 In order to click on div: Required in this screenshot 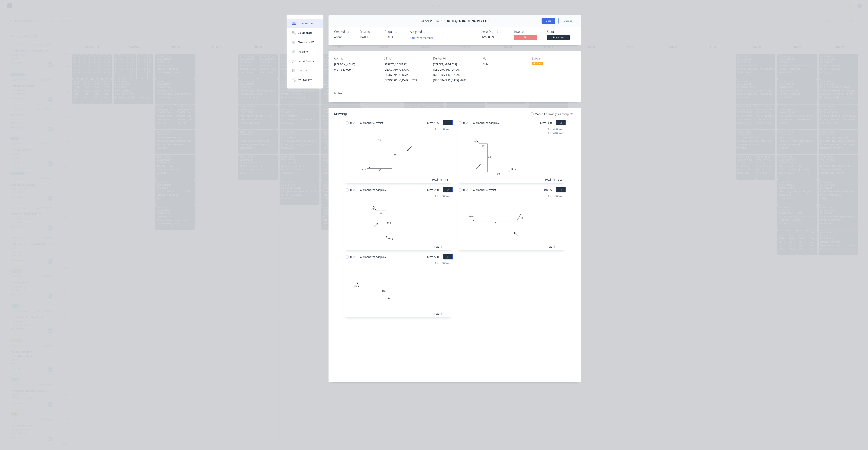, I will do `click(395, 32)`.